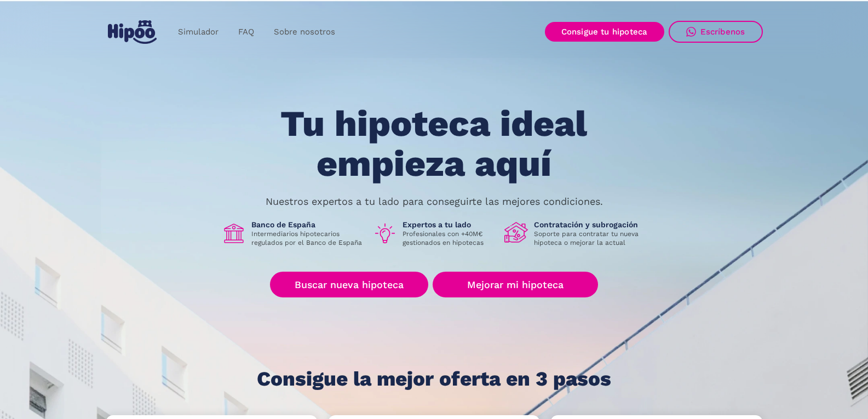 This screenshot has height=419, width=868. Describe the element at coordinates (246, 32) in the screenshot. I see `a: FAQ` at that location.